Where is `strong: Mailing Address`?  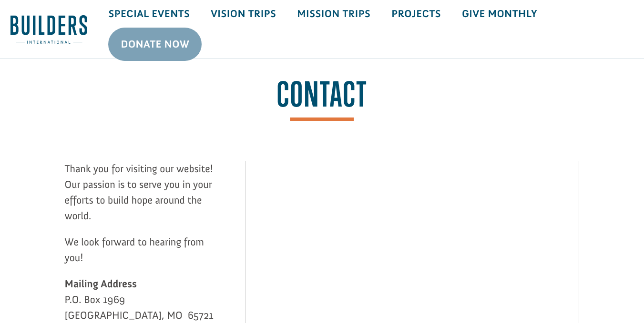 strong: Mailing Address is located at coordinates (101, 284).